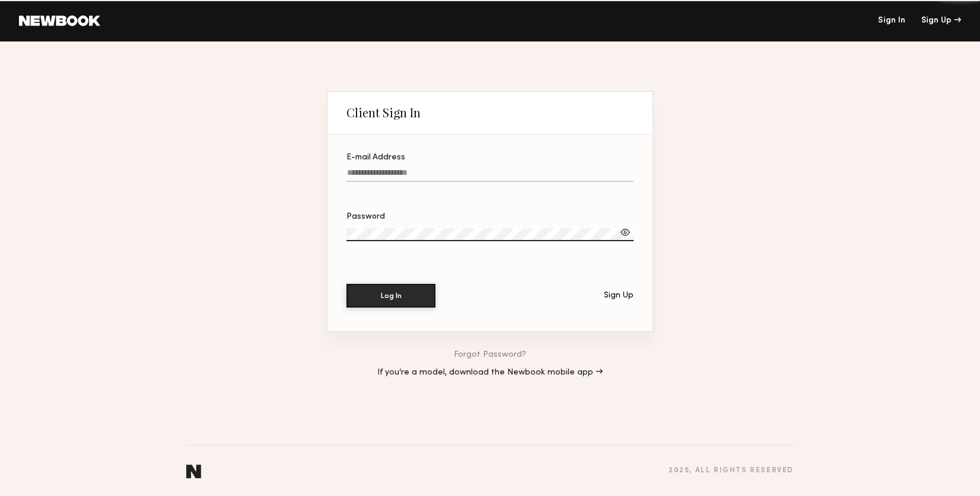 The image size is (980, 496). What do you see at coordinates (490, 355) in the screenshot?
I see `a: Forgot Password?` at bounding box center [490, 355].